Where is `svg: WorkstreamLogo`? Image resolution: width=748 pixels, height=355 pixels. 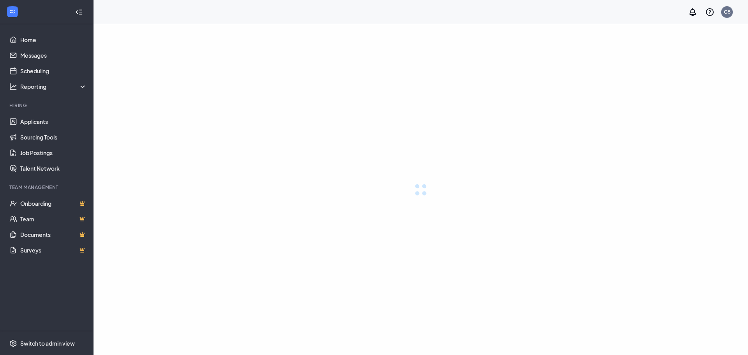 svg: WorkstreamLogo is located at coordinates (12, 12).